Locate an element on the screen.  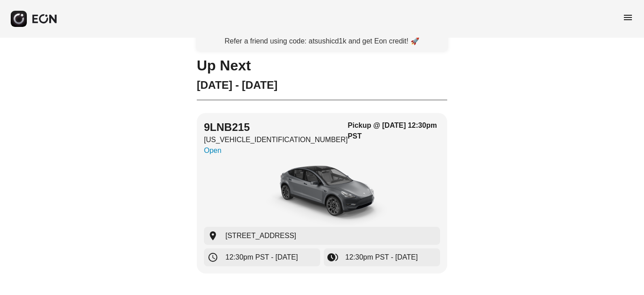
h1: Up Next is located at coordinates (322, 65).